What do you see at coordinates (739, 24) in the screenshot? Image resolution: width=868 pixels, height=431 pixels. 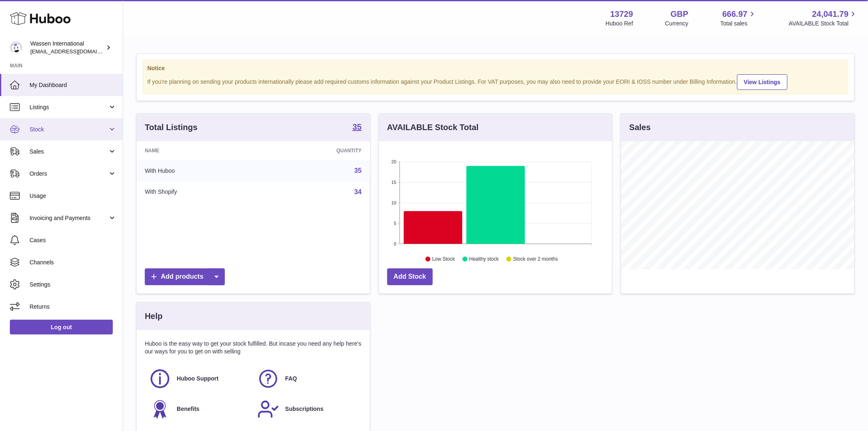 I see `span: Total sales` at bounding box center [739, 24].